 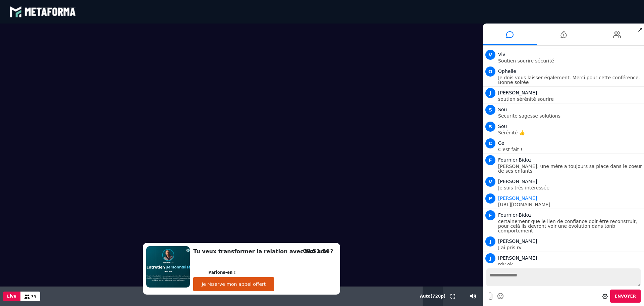 What do you see at coordinates (507, 72) in the screenshot?
I see `span: Ophelie` at bounding box center [507, 72].